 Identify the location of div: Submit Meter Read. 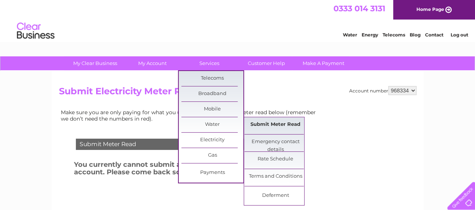
(172, 144).